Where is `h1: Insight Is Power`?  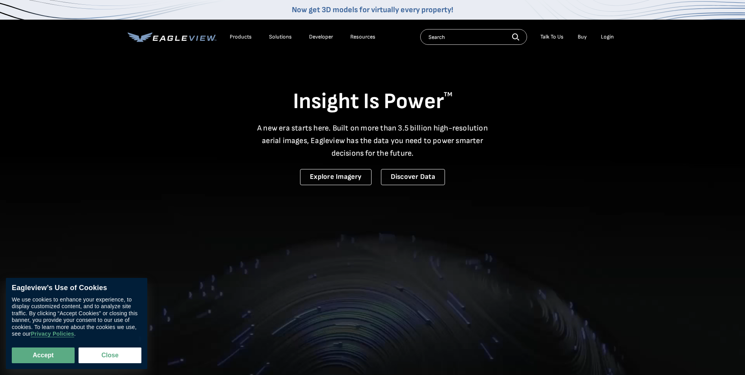
h1: Insight Is Power is located at coordinates (373, 102).